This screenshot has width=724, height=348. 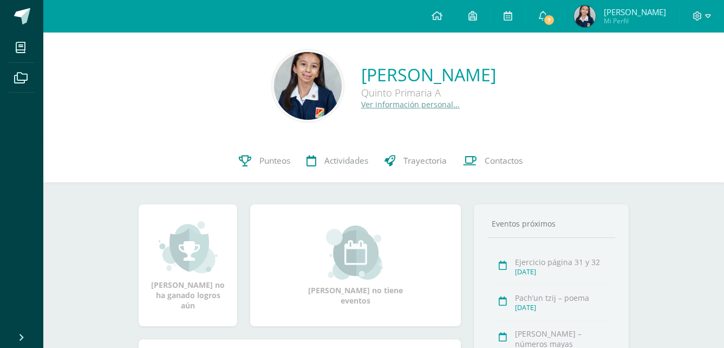 What do you see at coordinates (585, 16) in the screenshot?
I see `img: 5fb2ee512062185efaba1d631227bc2a.png` at bounding box center [585, 16].